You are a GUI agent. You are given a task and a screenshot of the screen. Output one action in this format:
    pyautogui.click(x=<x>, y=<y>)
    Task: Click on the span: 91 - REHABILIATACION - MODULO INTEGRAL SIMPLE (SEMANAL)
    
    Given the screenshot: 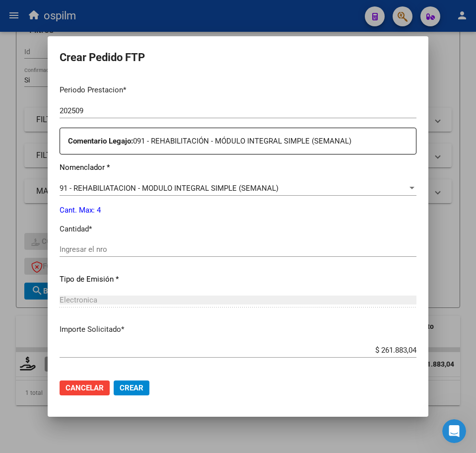 What is the action you would take?
    pyautogui.click(x=169, y=188)
    